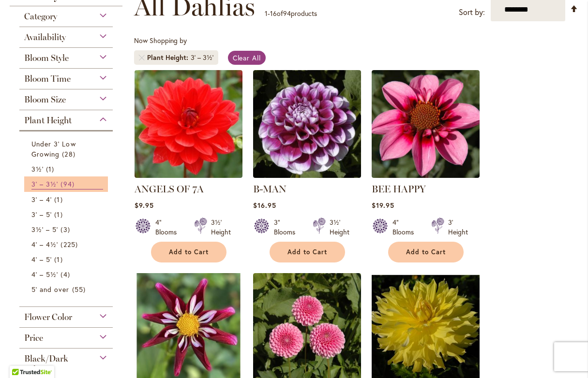 The image size is (588, 378). What do you see at coordinates (69, 154) in the screenshot?
I see `span: 28` at bounding box center [69, 154].